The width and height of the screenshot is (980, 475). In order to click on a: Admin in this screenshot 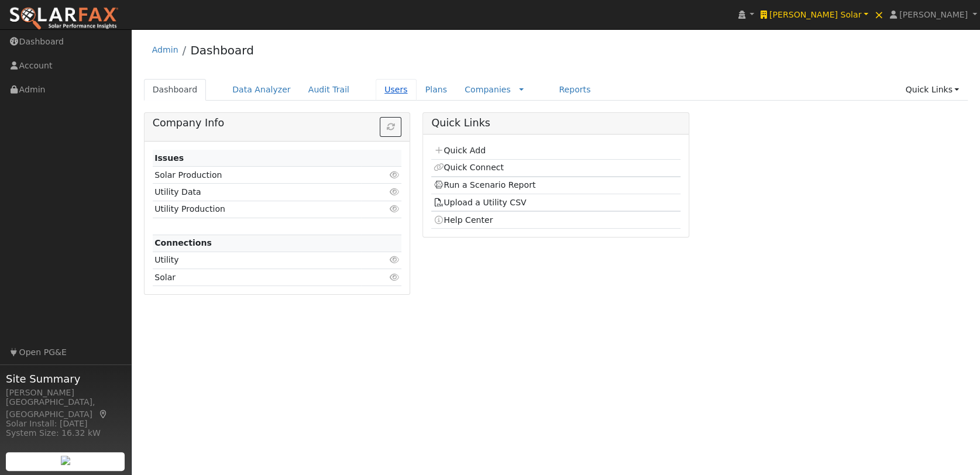, I will do `click(165, 49)`.